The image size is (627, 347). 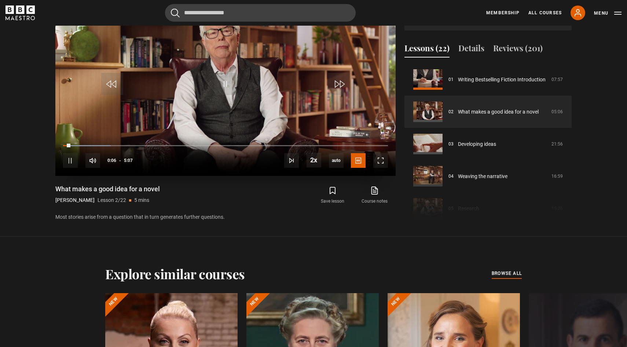 I want to click on p: 5 mins, so click(x=142, y=200).